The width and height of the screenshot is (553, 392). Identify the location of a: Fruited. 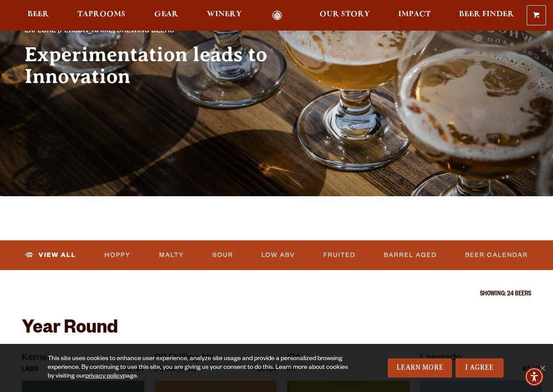
(339, 255).